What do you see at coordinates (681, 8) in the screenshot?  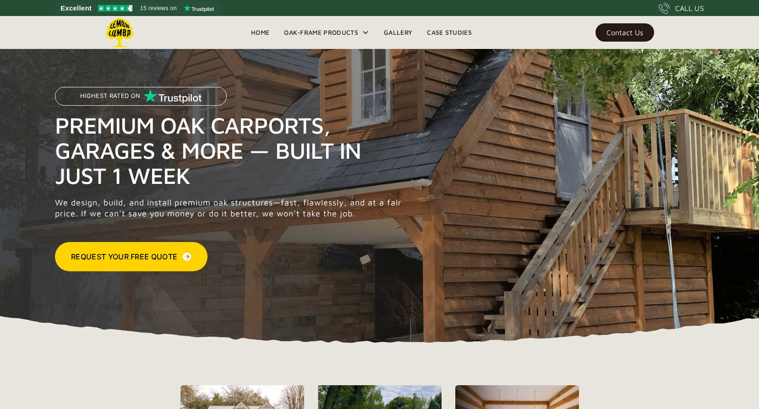 I see `a: CALL US` at bounding box center [681, 8].